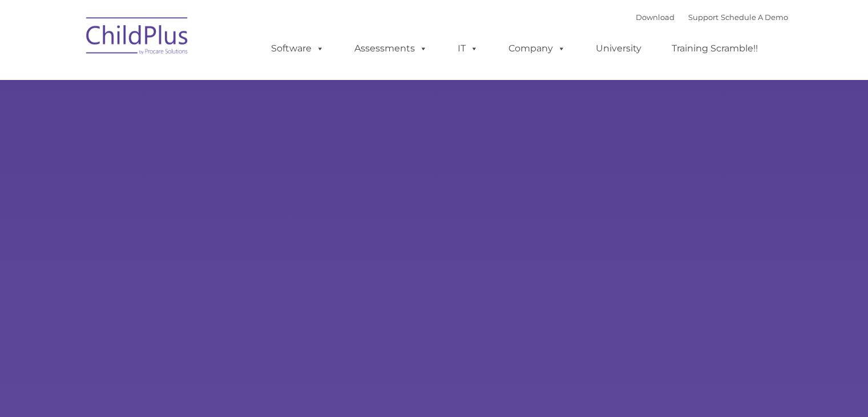  Describe the element at coordinates (468, 49) in the screenshot. I see `a: IT` at that location.